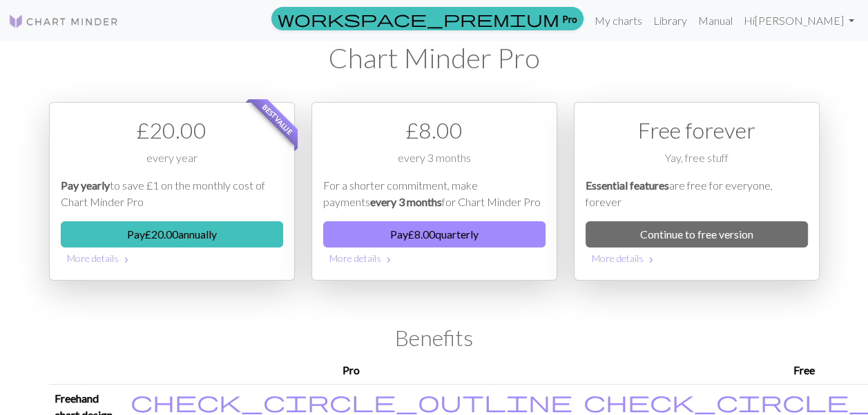 Image resolution: width=868 pixels, height=415 pixels. I want to click on div: £ 8.00, so click(434, 130).